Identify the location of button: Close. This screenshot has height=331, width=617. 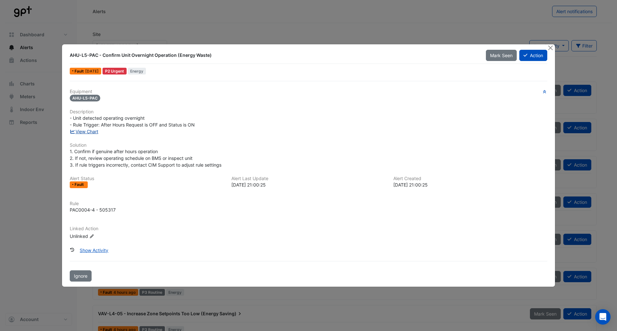
(550, 48).